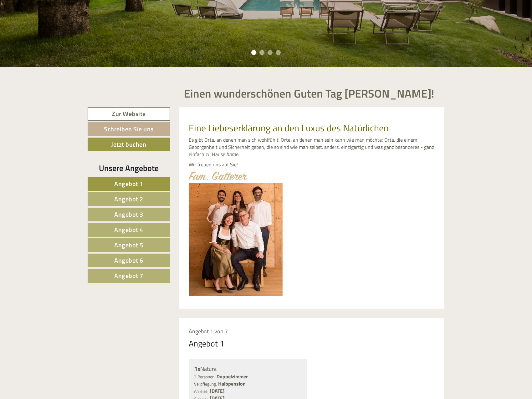 The height and width of the screenshot is (399, 532). I want to click on span: Angebot 2, so click(128, 199).